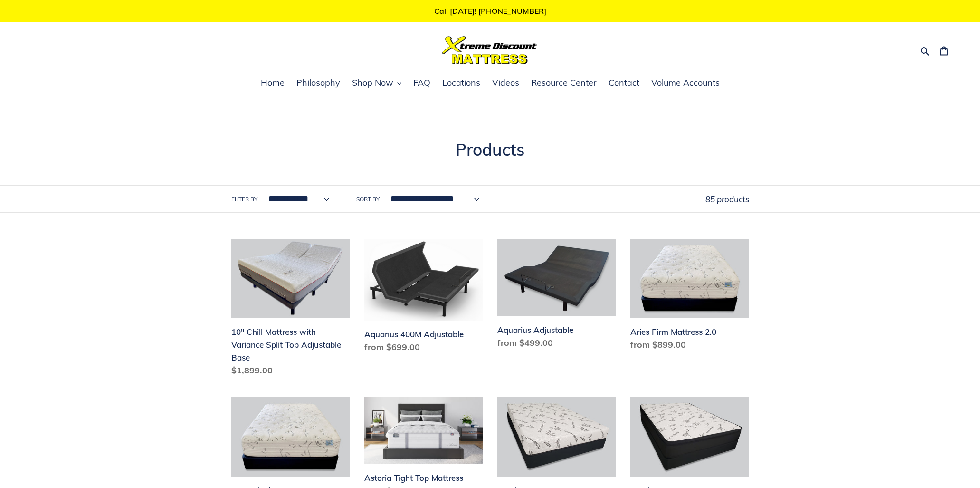  Describe the element at coordinates (564, 83) in the screenshot. I see `a: Resource Center` at that location.